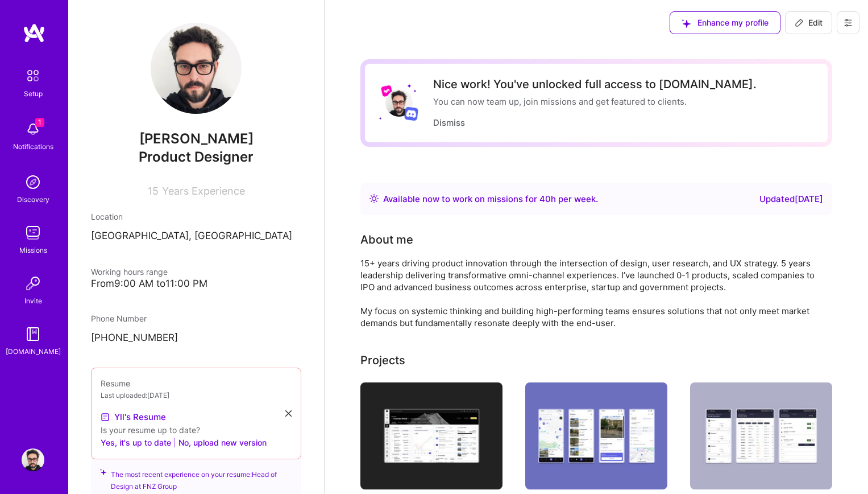  I want to click on div: You can now team up, join missions and get featured to clients., so click(594, 102).